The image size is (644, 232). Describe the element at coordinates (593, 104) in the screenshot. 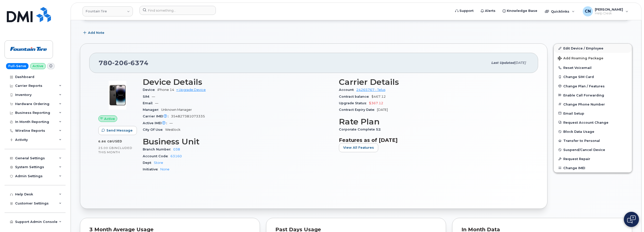

I see `button: Change Phone Number` at that location.